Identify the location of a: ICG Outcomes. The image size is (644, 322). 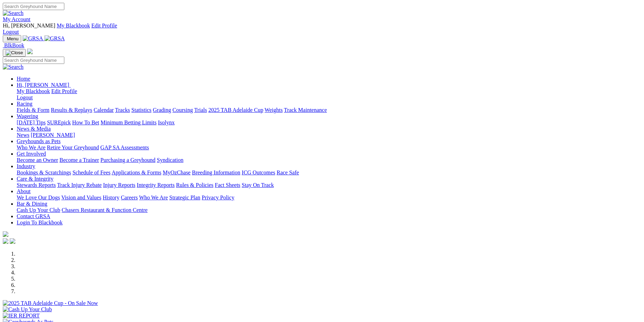
(258, 173).